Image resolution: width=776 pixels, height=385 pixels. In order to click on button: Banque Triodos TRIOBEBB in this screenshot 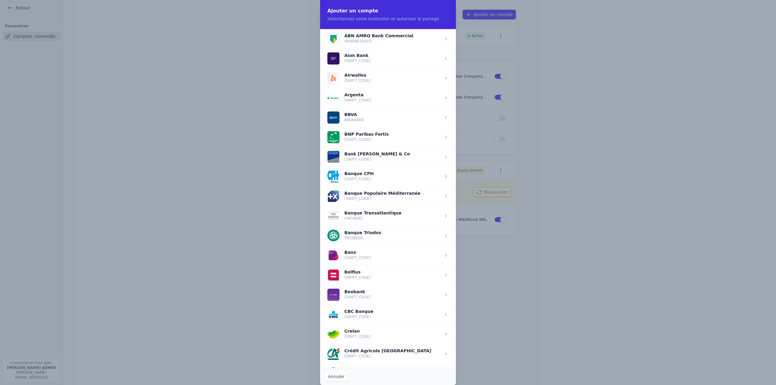, I will do `click(354, 236)`.